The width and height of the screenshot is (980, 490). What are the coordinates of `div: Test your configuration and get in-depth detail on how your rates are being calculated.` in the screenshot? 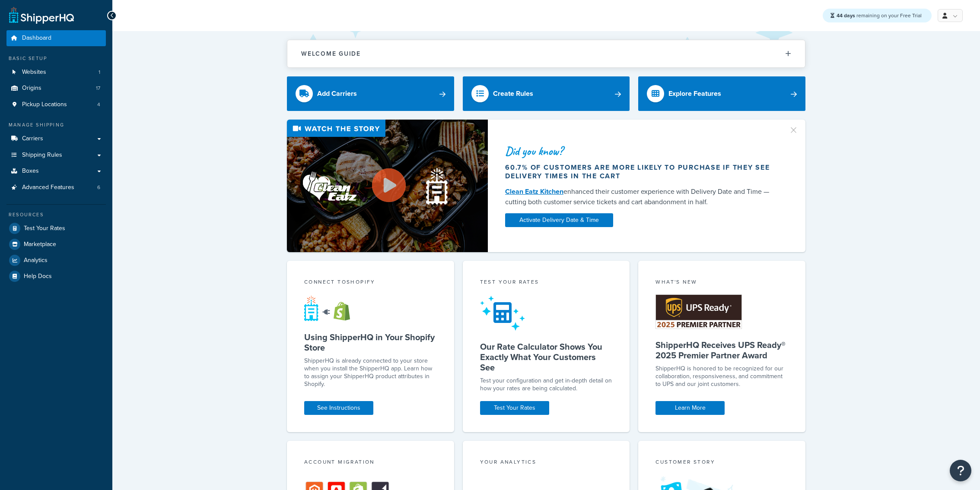 It's located at (546, 384).